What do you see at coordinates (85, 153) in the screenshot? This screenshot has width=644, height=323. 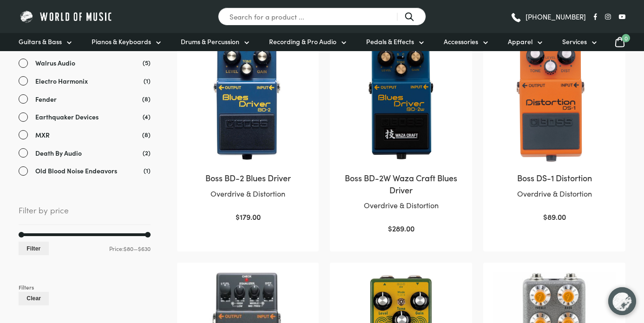 I see `a: Death By Audio` at bounding box center [85, 153].